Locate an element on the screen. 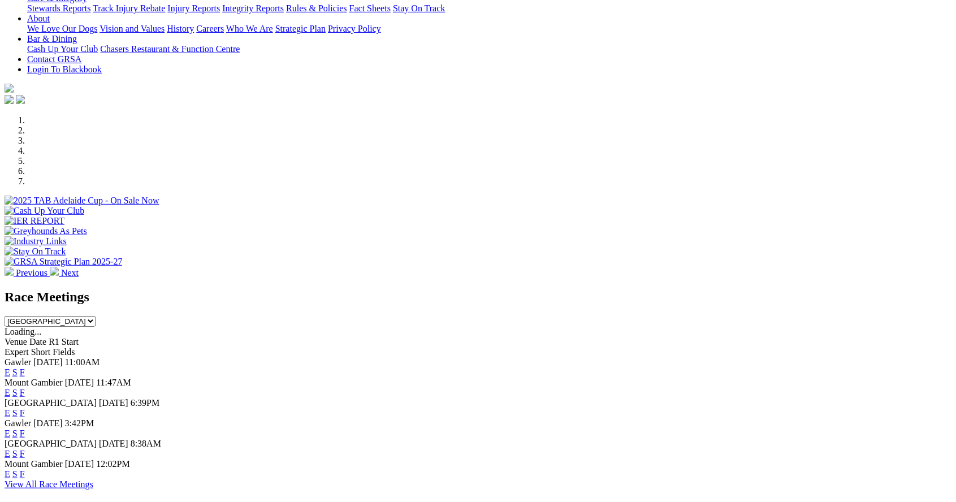 This screenshot has width=956, height=502. a: Stay On Track is located at coordinates (419, 8).